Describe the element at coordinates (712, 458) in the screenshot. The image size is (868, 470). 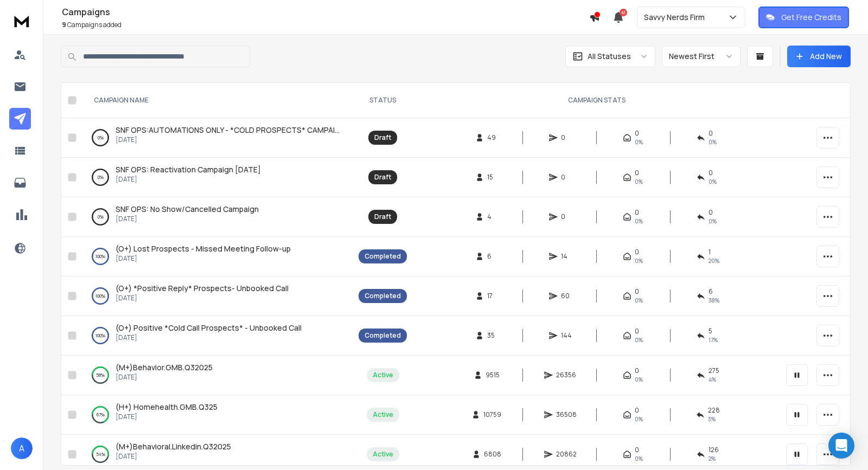
I see `span: 2 %` at that location.